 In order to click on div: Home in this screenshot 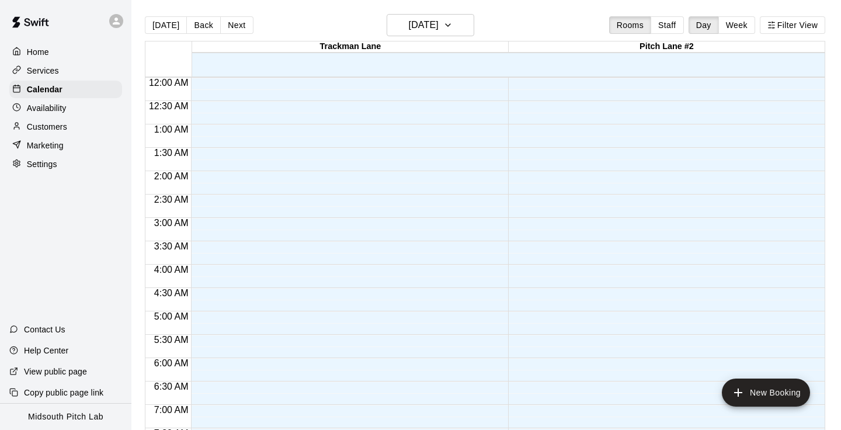, I will do `click(65, 52)`.